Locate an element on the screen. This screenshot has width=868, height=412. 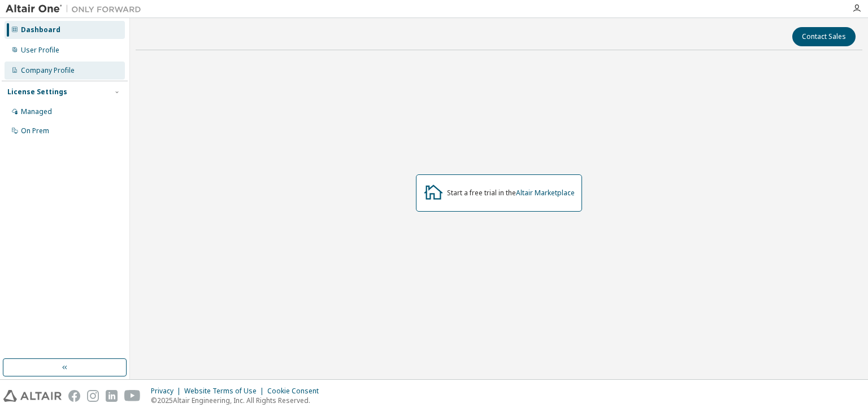
img: Altair One is located at coordinates (76, 9).